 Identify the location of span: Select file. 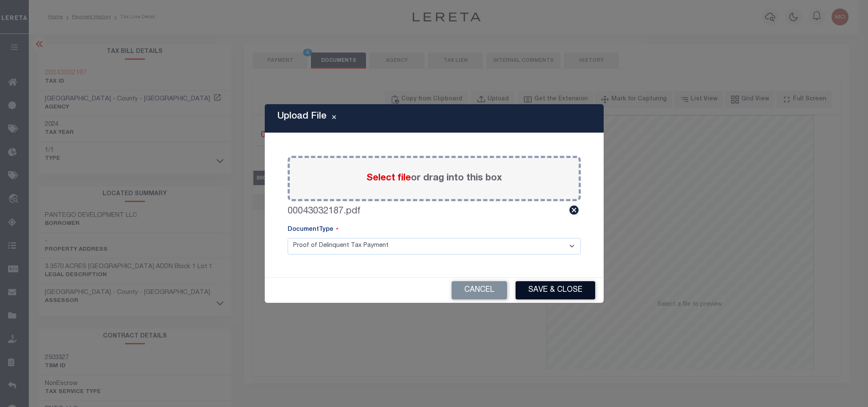
(389, 178).